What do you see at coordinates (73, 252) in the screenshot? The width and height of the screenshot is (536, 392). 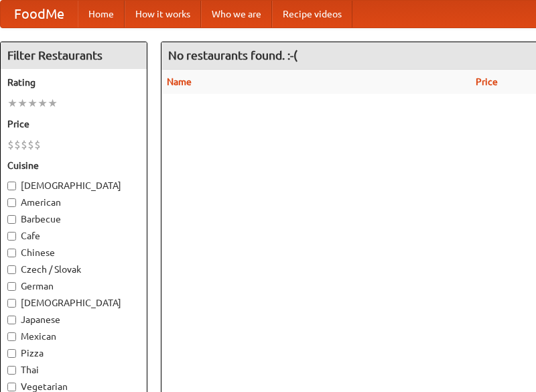 I see `label: Chinese` at bounding box center [73, 252].